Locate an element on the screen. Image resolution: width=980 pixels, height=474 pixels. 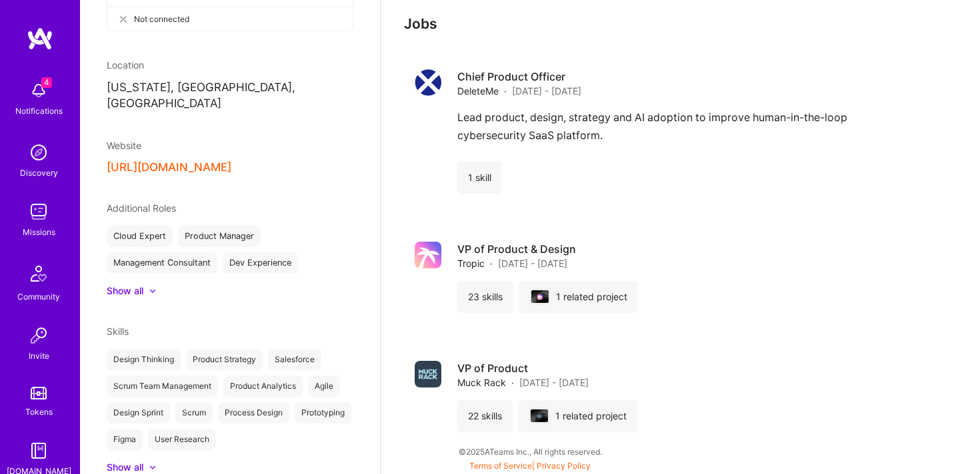
div: 1 skill is located at coordinates (479, 178).